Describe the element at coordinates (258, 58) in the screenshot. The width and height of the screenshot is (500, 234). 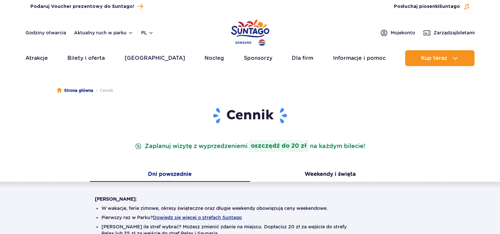
I see `a: Sponsorzy` at that location.